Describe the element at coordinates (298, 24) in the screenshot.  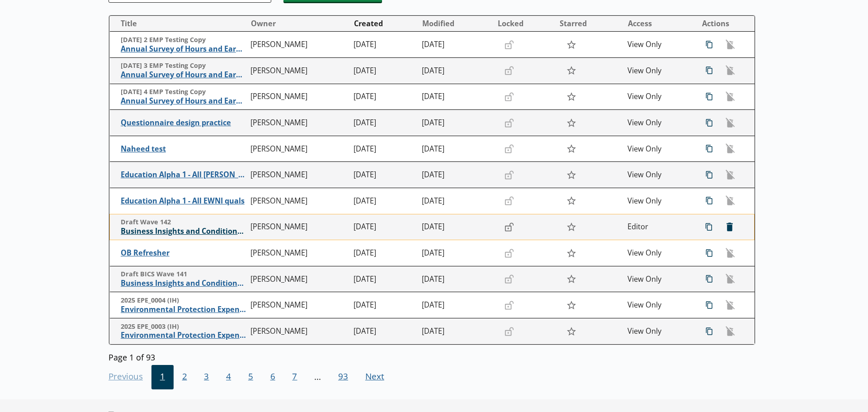
I see `button: Owner` at that location.